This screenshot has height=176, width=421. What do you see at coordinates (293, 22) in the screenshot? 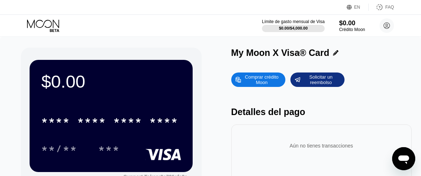
I see `div: Límite de gasto mensual de Visa` at bounding box center [293, 22].